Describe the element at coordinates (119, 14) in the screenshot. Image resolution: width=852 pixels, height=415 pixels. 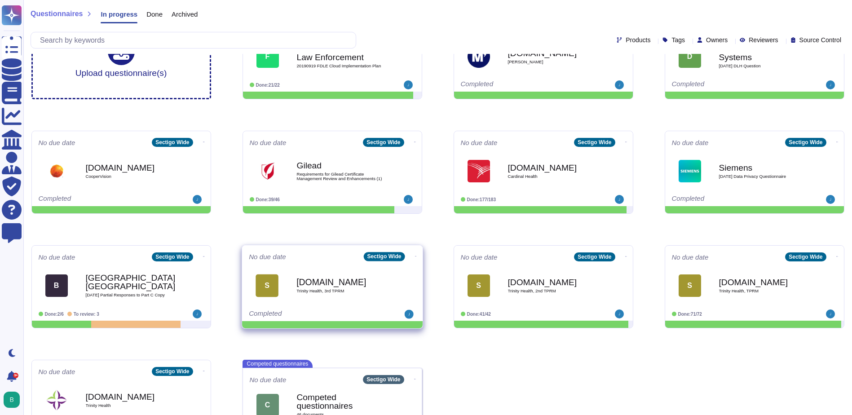
I see `span: In progress` at that location.